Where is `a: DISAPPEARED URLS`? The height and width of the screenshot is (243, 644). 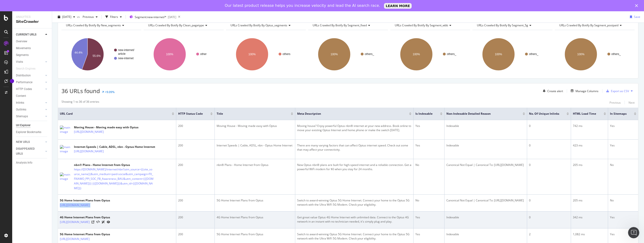
a: DISAPPEARED URLS is located at coordinates (30, 151).